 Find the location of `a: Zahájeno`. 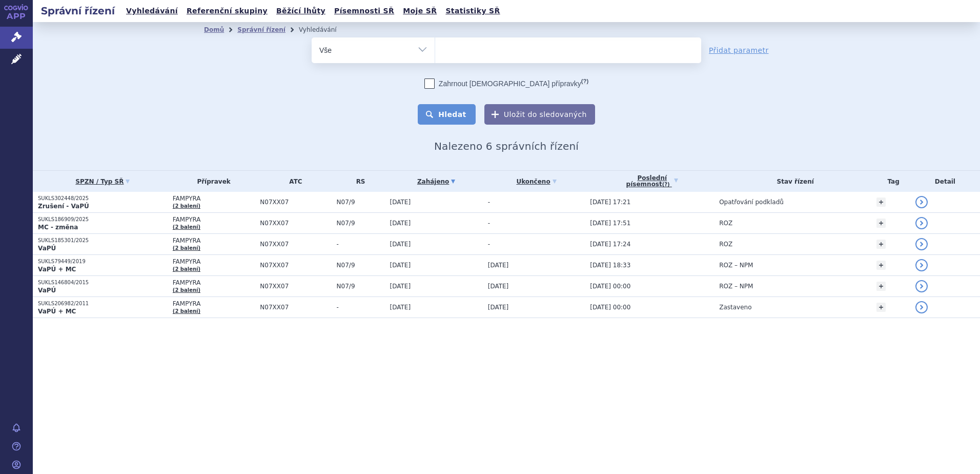

a: Zahájeno is located at coordinates (436, 181).